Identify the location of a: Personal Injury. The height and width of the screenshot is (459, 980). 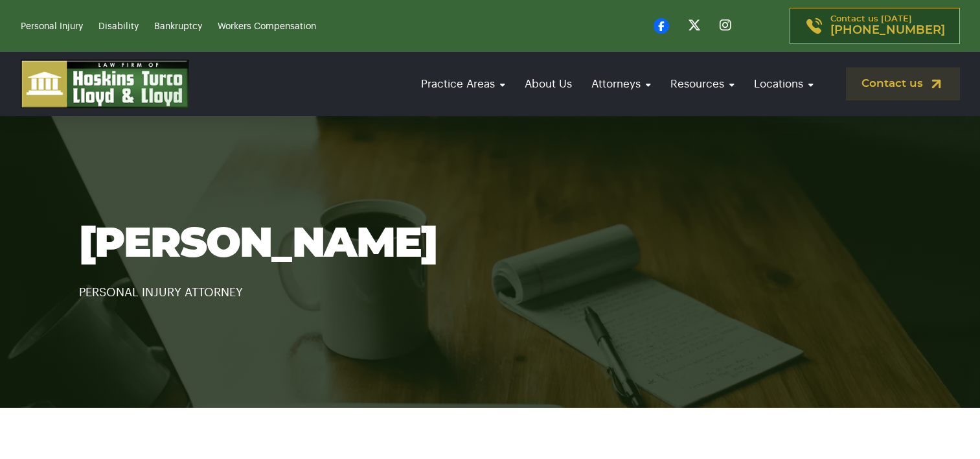
(52, 26).